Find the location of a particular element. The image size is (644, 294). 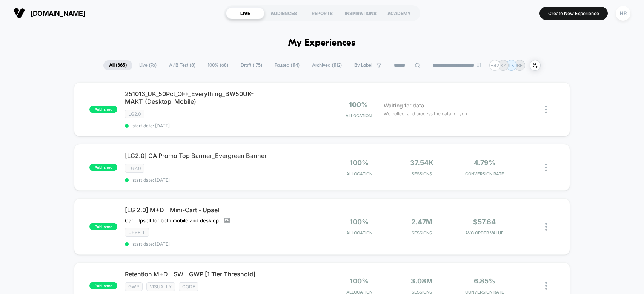

span: All ( 365 ) is located at coordinates (118, 65).